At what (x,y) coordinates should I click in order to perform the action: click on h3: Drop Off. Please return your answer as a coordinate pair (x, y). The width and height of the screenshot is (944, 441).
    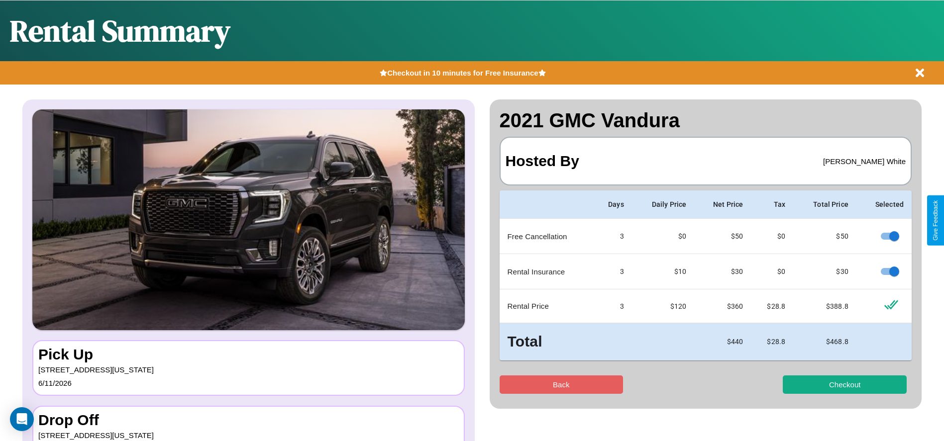
    Looking at the image, I should click on (248, 421).